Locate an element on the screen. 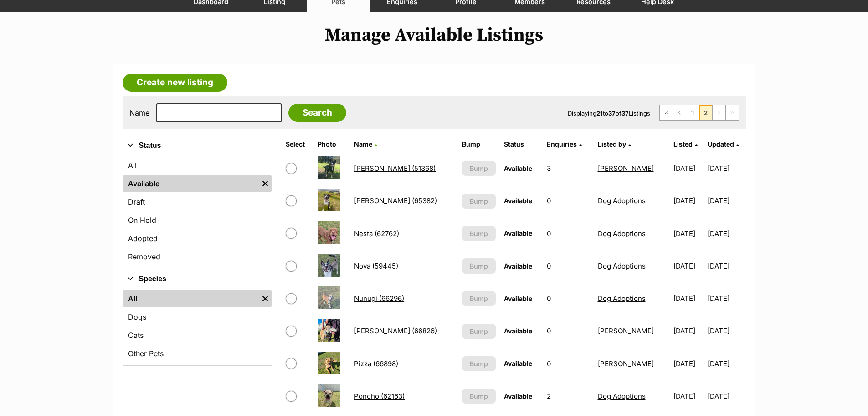 This screenshot has height=416, width=868. span: Displaying to of Listings is located at coordinates (609, 113).